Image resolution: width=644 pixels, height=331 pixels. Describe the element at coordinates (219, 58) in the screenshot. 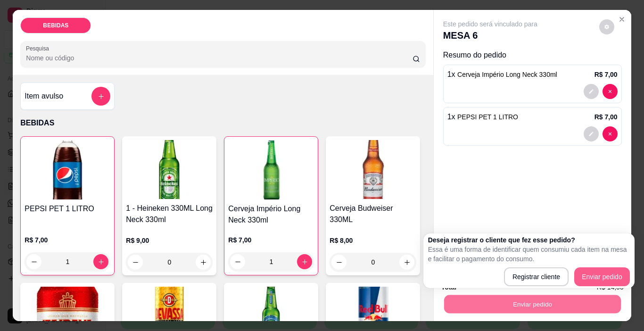

I see `input: Pesquisa` at that location.